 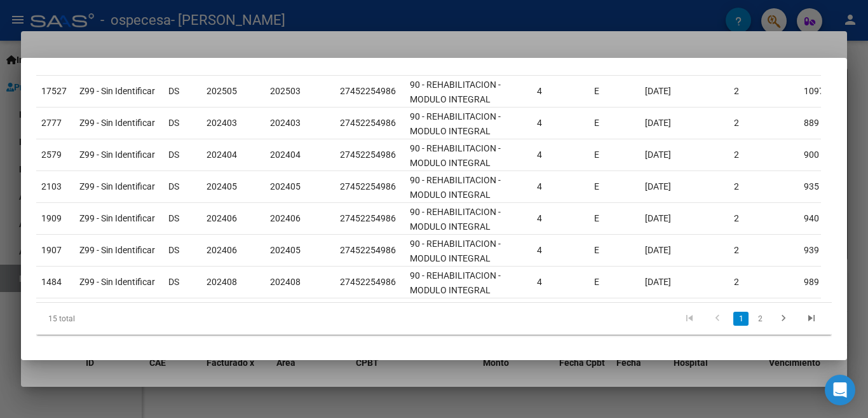 I want to click on span: 889, so click(x=811, y=122).